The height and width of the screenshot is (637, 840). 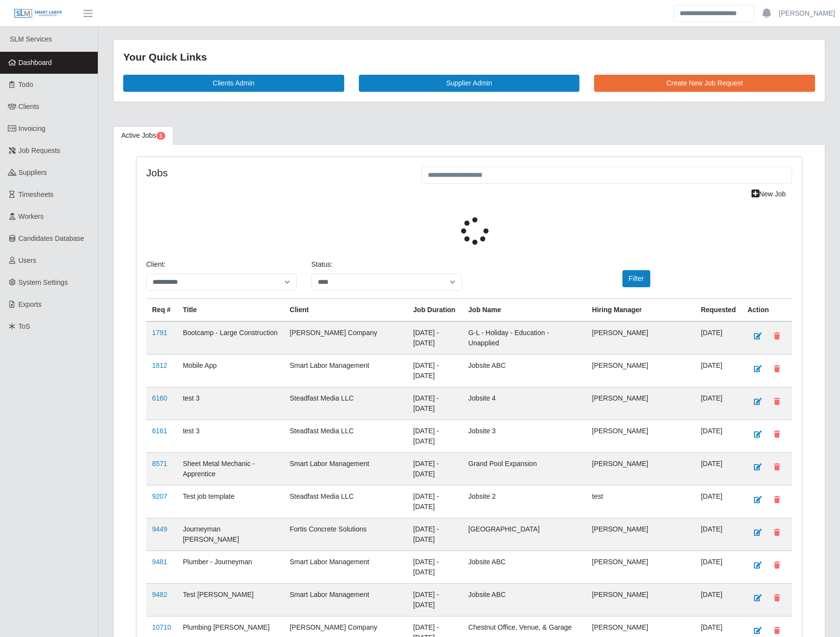 What do you see at coordinates (161, 136) in the screenshot?
I see `span: Pending Jobs` at bounding box center [161, 136].